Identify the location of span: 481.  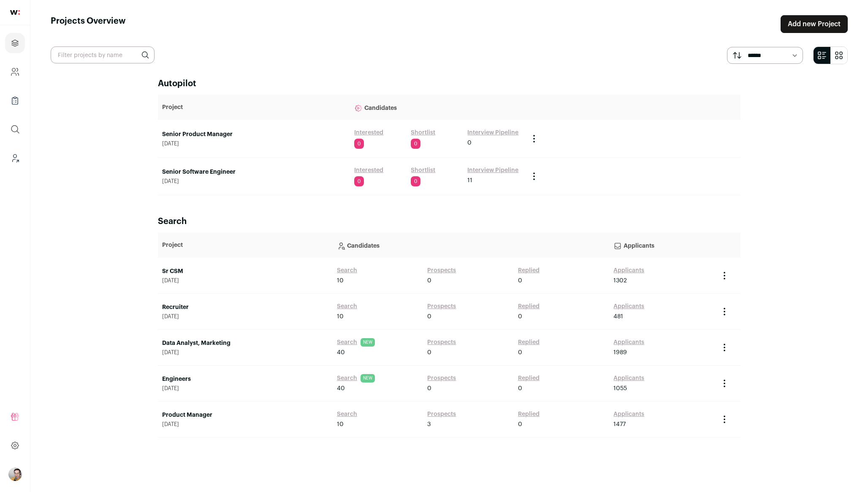
(618, 317).